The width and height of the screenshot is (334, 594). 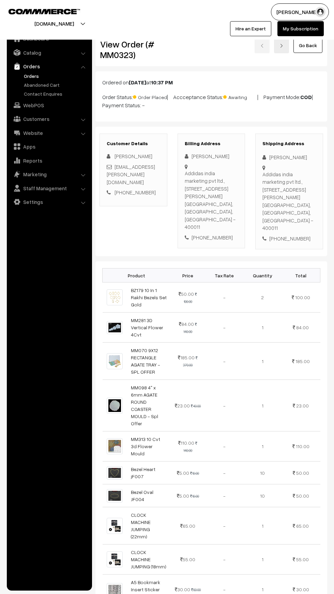 I want to click on h3: Shipping Address, so click(x=289, y=143).